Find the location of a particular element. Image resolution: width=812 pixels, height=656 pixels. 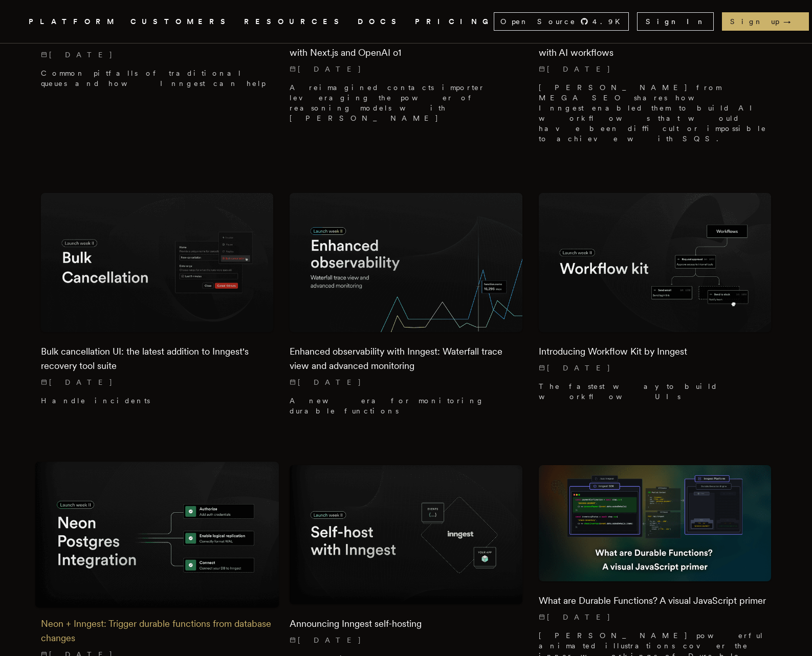

button: PLATFORM is located at coordinates (73, 21).